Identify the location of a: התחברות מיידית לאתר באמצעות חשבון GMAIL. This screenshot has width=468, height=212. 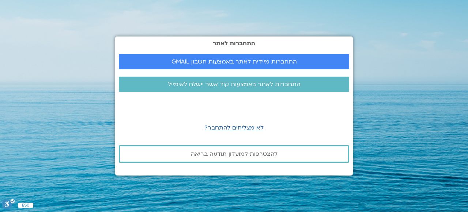
(234, 62).